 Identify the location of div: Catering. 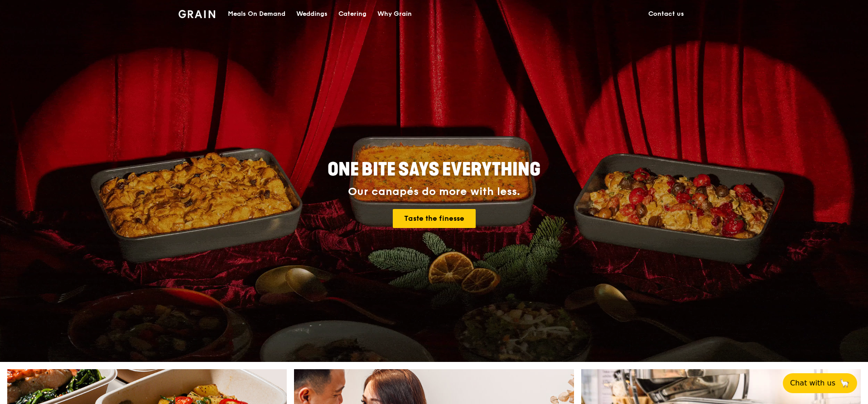
(352, 14).